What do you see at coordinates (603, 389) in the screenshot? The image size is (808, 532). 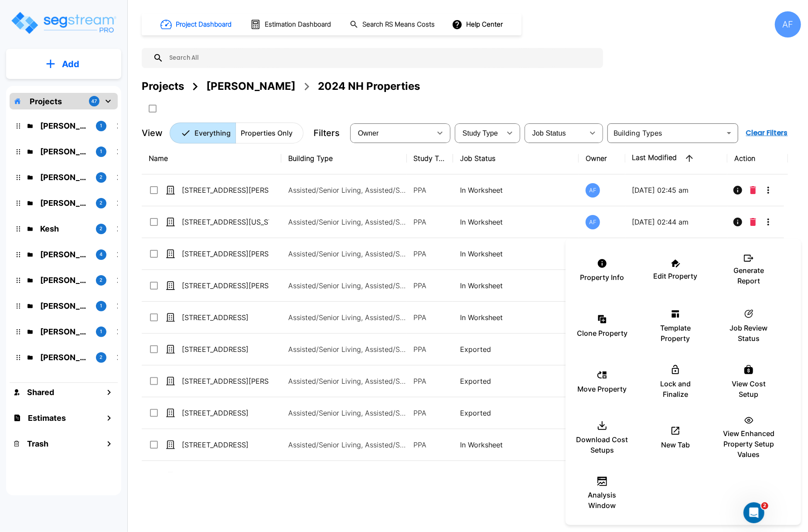 I see `p: Move Property` at bounding box center [603, 389].